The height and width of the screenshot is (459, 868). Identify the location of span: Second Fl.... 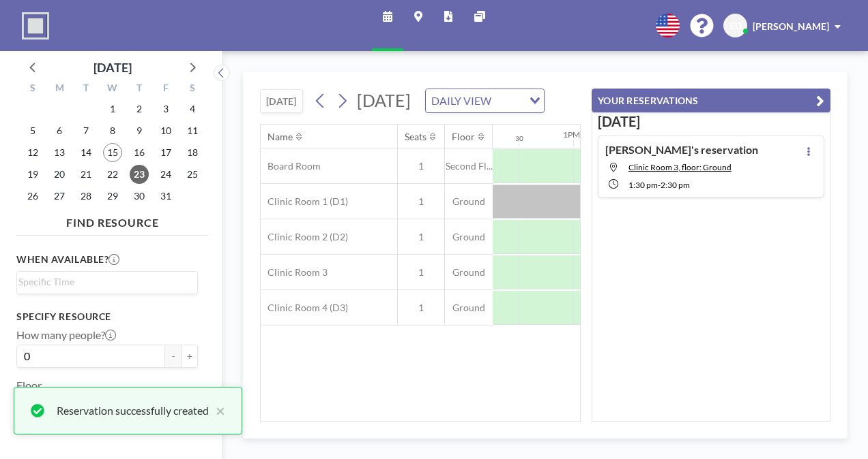
(469, 166).